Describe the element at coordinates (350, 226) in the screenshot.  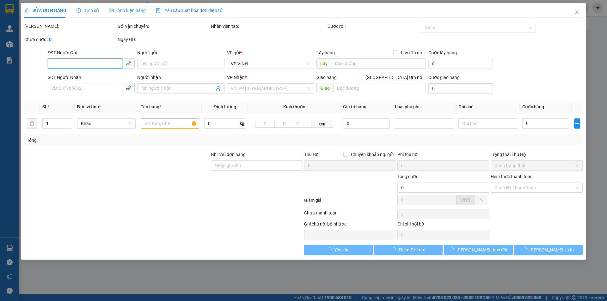
I see `div: Ghi chú nội bộ nhà xe` at that location.